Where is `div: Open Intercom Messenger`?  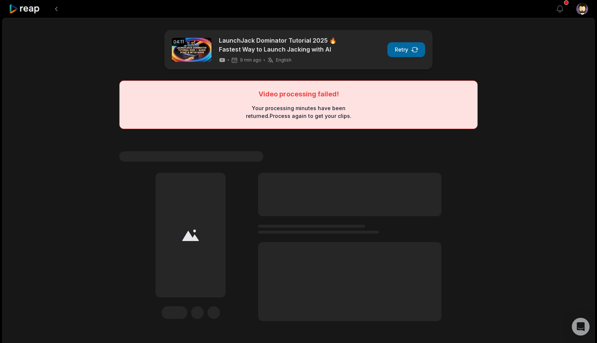
div: Open Intercom Messenger is located at coordinates (581, 326).